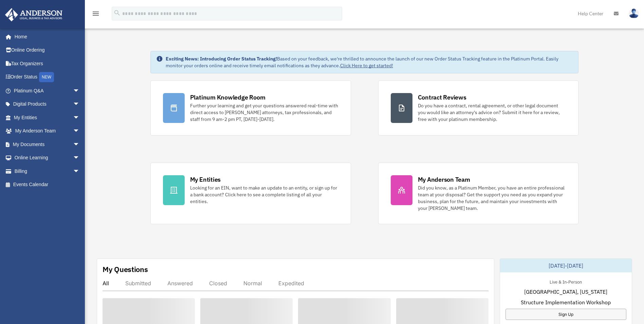  Describe the element at coordinates (634, 13) in the screenshot. I see `img: User Pic` at that location.